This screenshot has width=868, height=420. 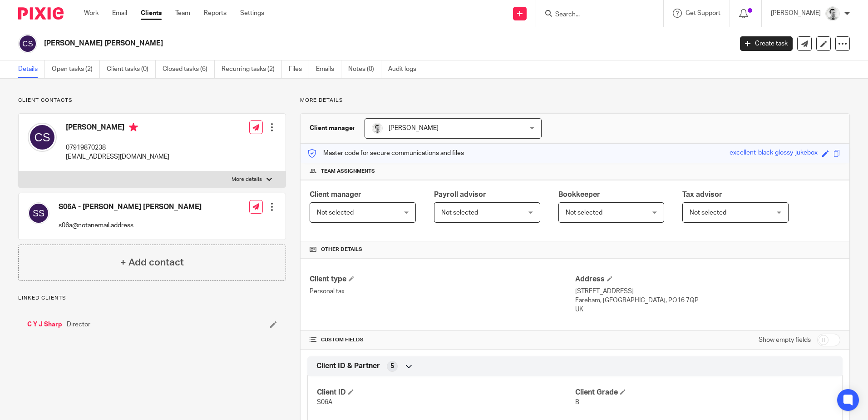 I want to click on h4: Client Grade, so click(x=704, y=392).